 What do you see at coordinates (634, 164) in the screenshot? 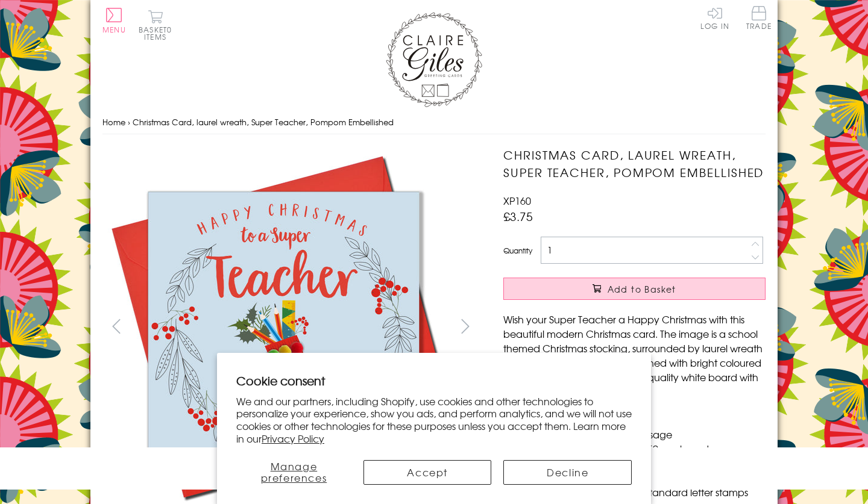
I see `h1: Christmas Card, laurel wreath, Super Teacher, Pompom Embellished` at bounding box center [634, 164].